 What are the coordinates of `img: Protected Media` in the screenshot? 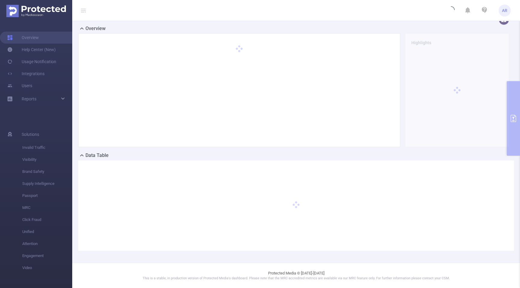 It's located at (36, 11).